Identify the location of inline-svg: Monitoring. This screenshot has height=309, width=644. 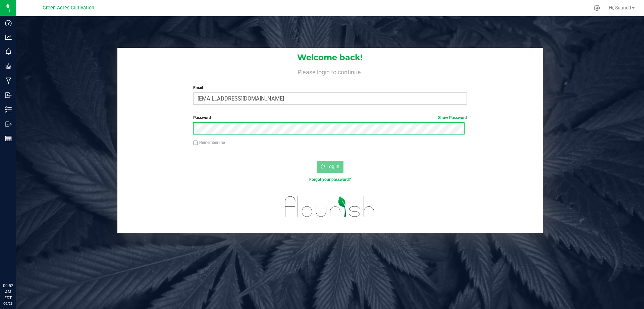
(9, 52).